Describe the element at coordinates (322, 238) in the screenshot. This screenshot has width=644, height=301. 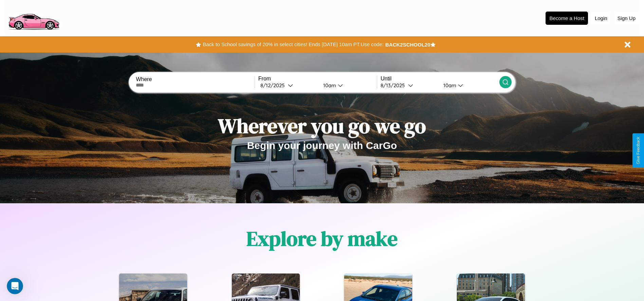
I see `h1: Explore by make` at that location.